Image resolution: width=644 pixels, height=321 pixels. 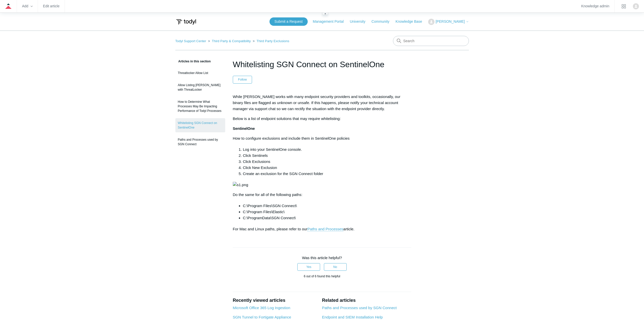 I want to click on img: s1.png, so click(x=241, y=185).